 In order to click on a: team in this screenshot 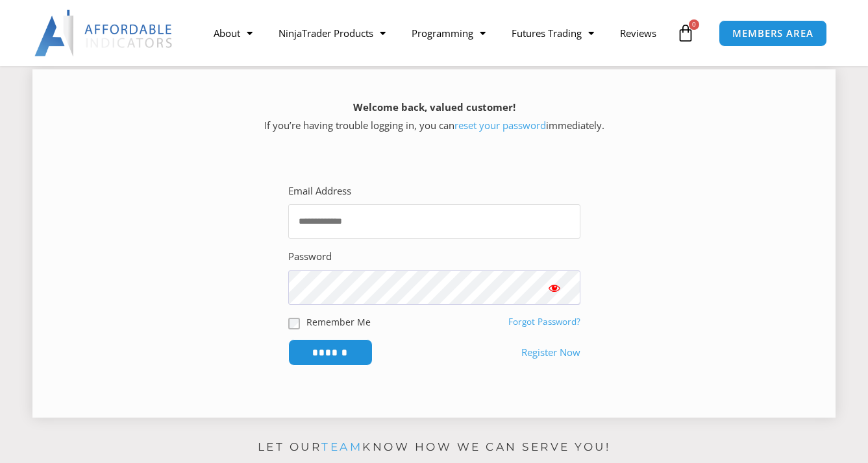, I will do `click(342, 447)`.